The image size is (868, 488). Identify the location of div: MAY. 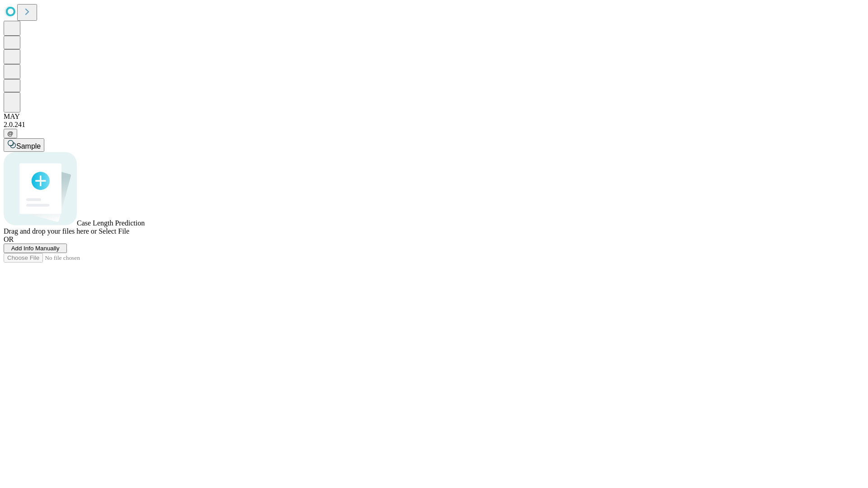
(434, 117).